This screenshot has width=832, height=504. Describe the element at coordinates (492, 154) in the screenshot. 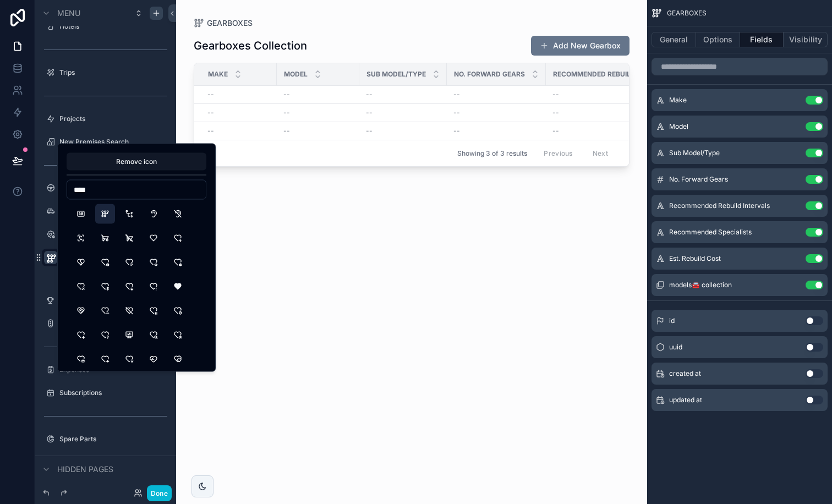

I see `span: Showing 3 of 3 results` at that location.